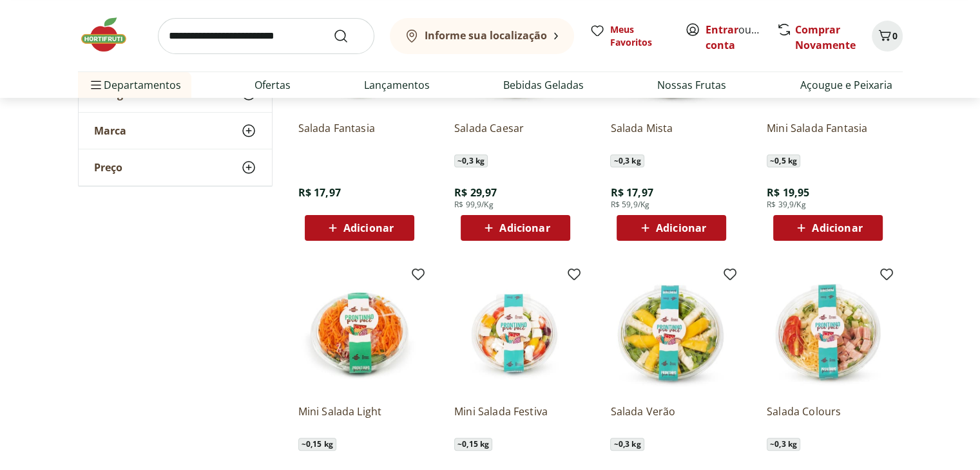 Image resolution: width=980 pixels, height=470 pixels. I want to click on p: Mini Salada Fantasia, so click(828, 135).